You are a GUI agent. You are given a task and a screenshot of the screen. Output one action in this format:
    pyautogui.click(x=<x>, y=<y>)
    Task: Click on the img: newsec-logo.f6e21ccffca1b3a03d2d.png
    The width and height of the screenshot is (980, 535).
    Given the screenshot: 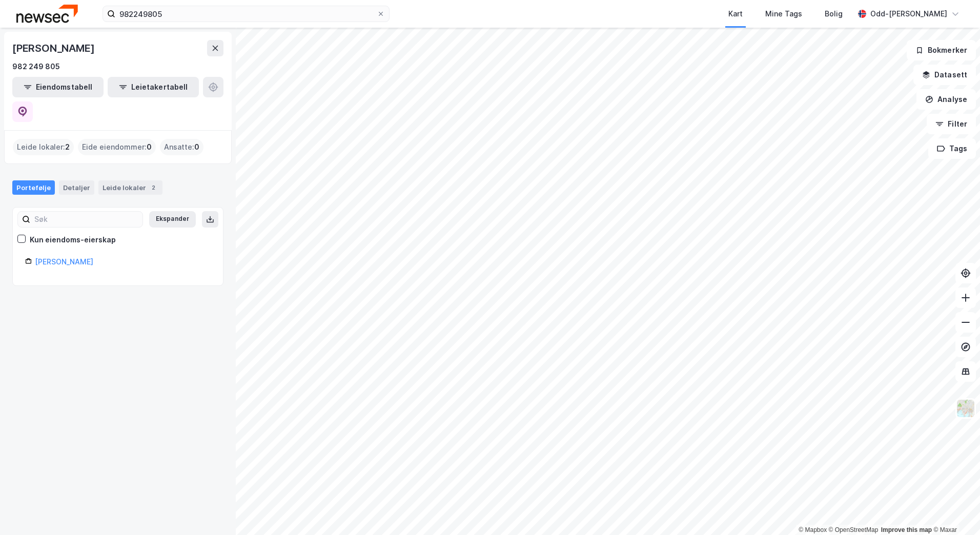 What is the action you would take?
    pyautogui.click(x=47, y=14)
    